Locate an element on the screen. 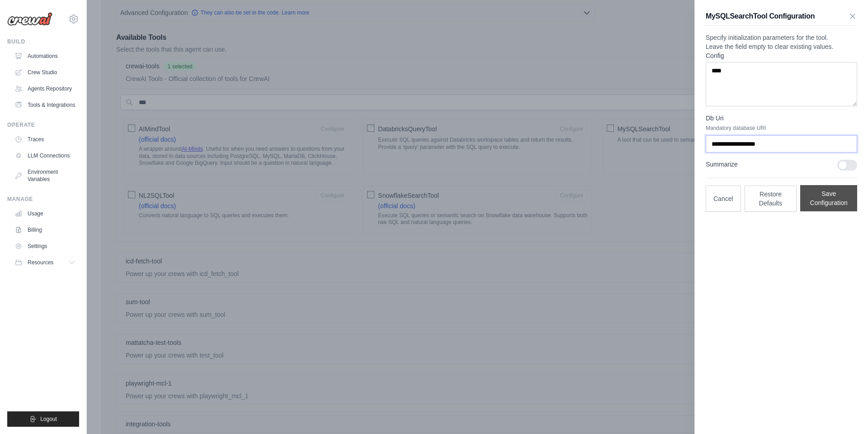  button: Save Configuration is located at coordinates (828, 198).